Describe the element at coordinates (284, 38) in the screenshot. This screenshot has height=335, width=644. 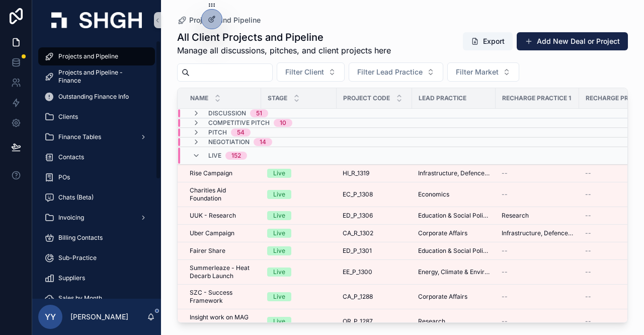
I see `h1: All Client Projects and Pipeline` at that location.